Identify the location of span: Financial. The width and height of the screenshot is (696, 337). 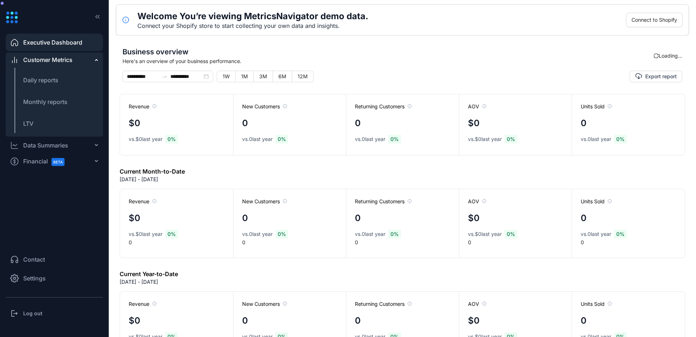
(47, 161).